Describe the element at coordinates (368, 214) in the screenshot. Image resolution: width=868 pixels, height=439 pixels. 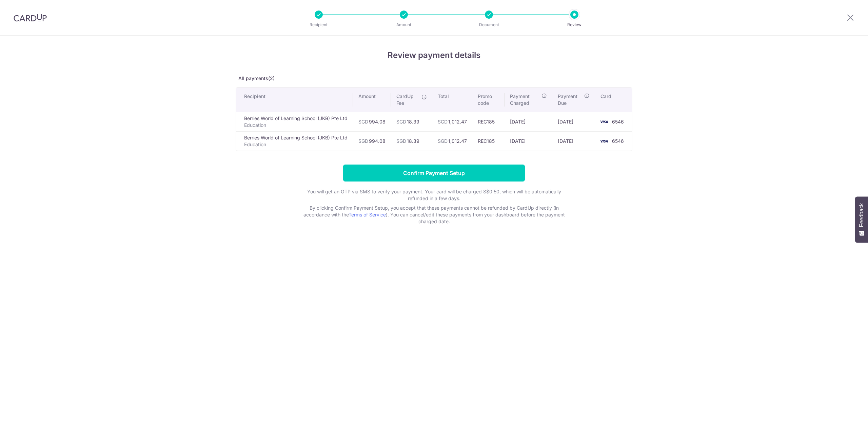
I see `a: Terms of Service` at that location.